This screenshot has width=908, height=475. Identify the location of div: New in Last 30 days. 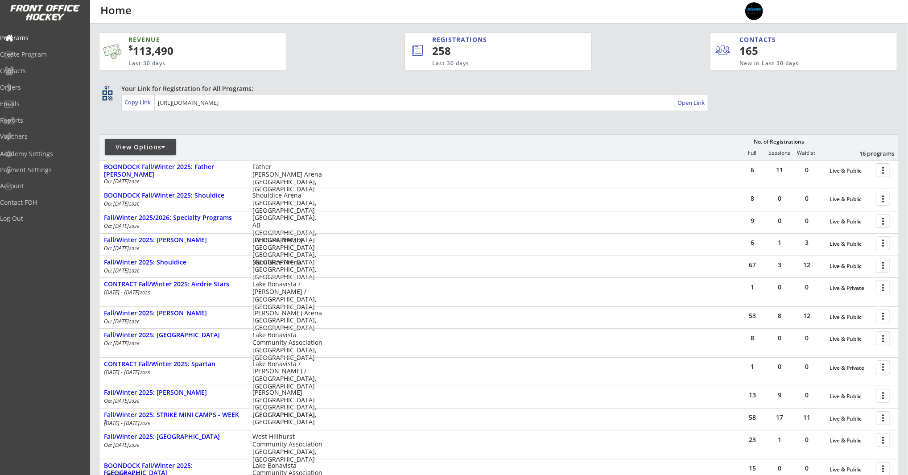
(798, 63).